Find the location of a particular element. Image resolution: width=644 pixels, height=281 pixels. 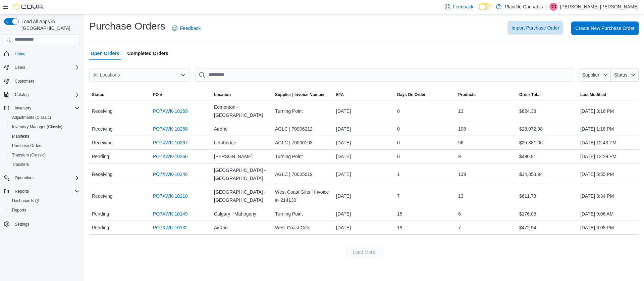

a: PO7XWK-10246 is located at coordinates (170, 174).